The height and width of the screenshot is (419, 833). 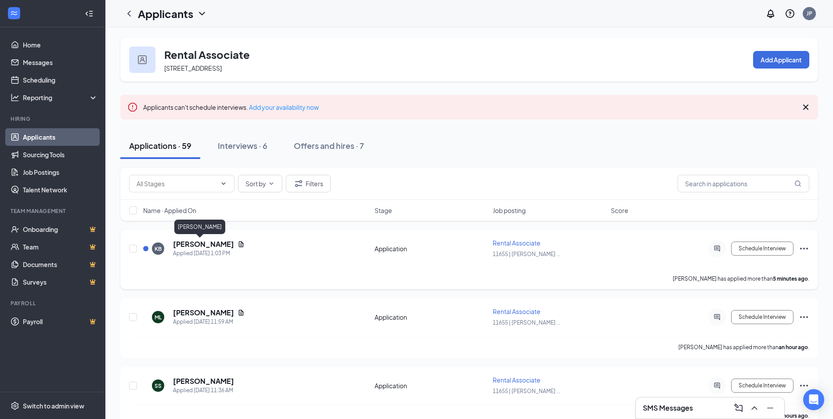 I want to click on h1: Applicants, so click(x=166, y=14).